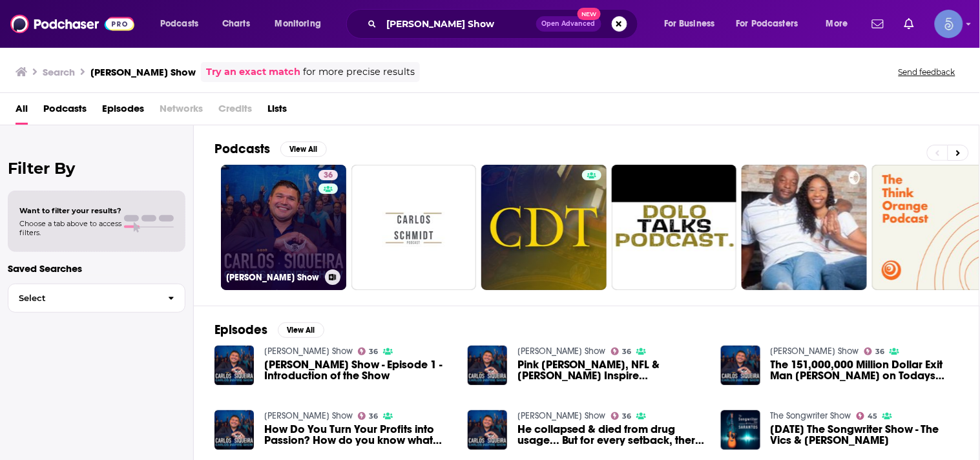 Image resolution: width=980 pixels, height=460 pixels. I want to click on span: Networks, so click(181, 111).